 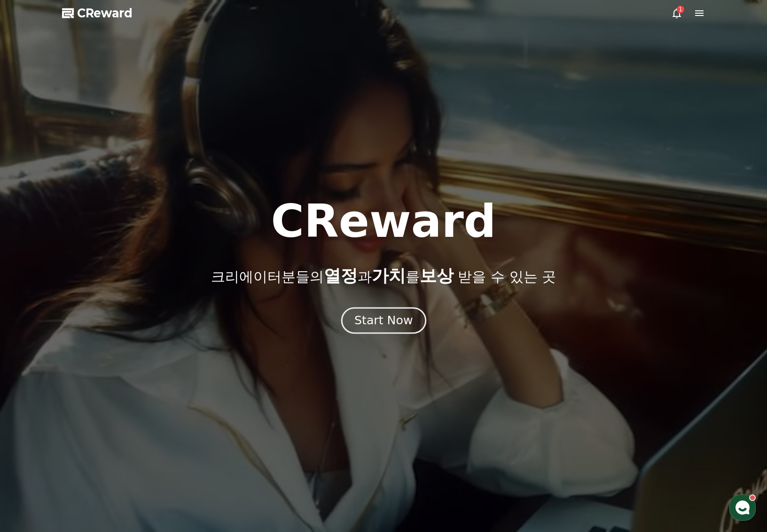 What do you see at coordinates (383, 321) in the screenshot?
I see `button: Start Now` at bounding box center [383, 321].